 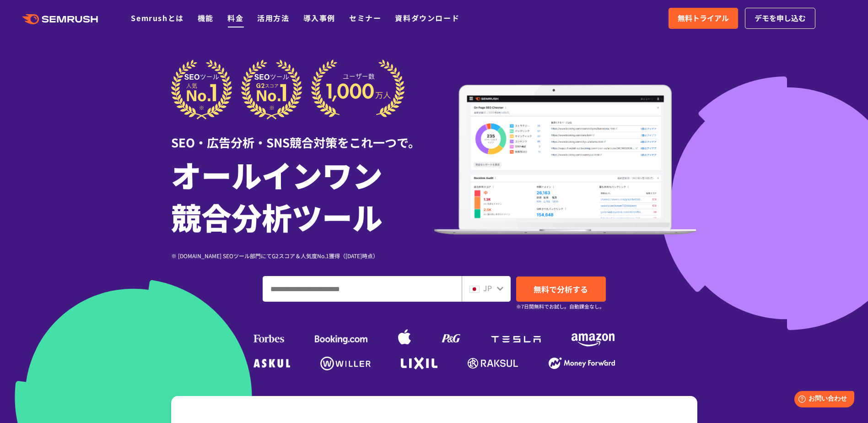 What do you see at coordinates (41, 11) in the screenshot?
I see `span: お問い合わせ` at bounding box center [41, 11].